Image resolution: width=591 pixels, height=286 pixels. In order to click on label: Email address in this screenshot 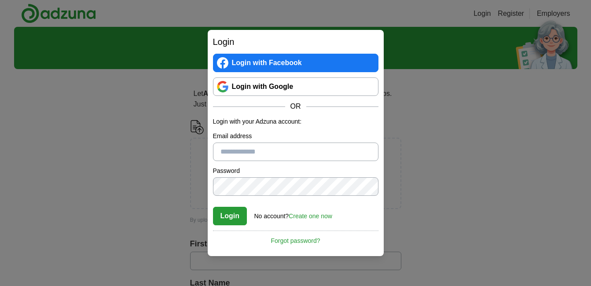, I will do `click(296, 136)`.